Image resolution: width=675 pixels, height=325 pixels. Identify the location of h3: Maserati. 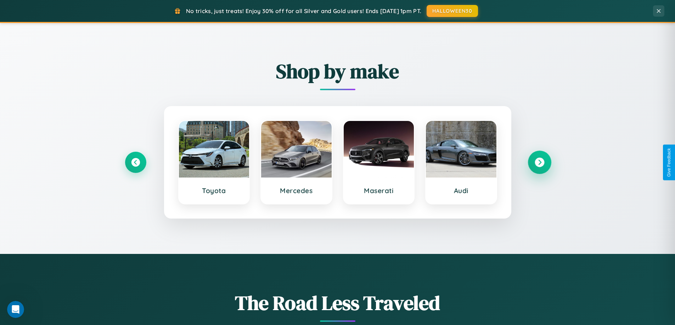
(379, 191).